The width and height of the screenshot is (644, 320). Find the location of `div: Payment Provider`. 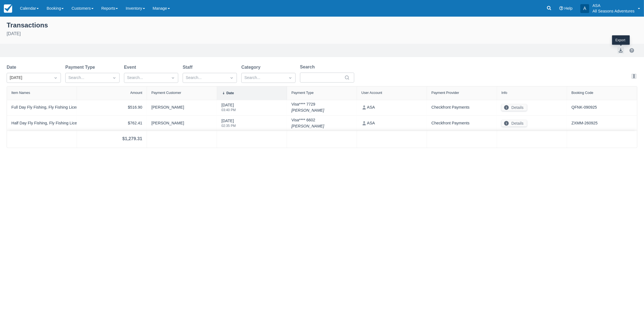

div: Payment Provider is located at coordinates (446, 93).